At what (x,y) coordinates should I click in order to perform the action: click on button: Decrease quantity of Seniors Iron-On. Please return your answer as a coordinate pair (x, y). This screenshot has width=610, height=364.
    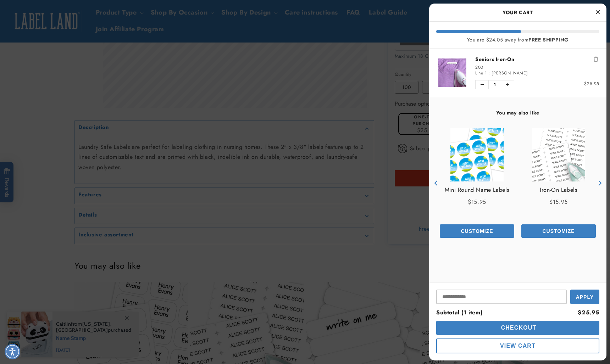
    Looking at the image, I should click on (482, 85).